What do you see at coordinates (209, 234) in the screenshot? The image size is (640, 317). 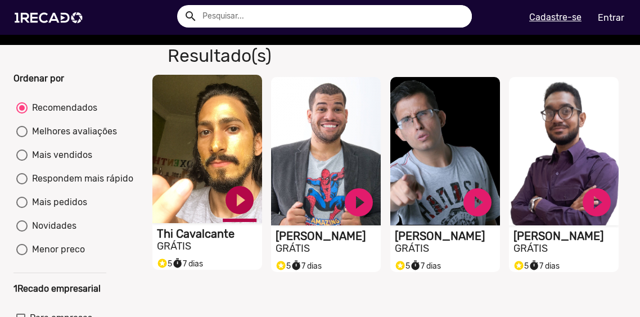 I see `h1: Thi Cavalcante` at bounding box center [209, 234].